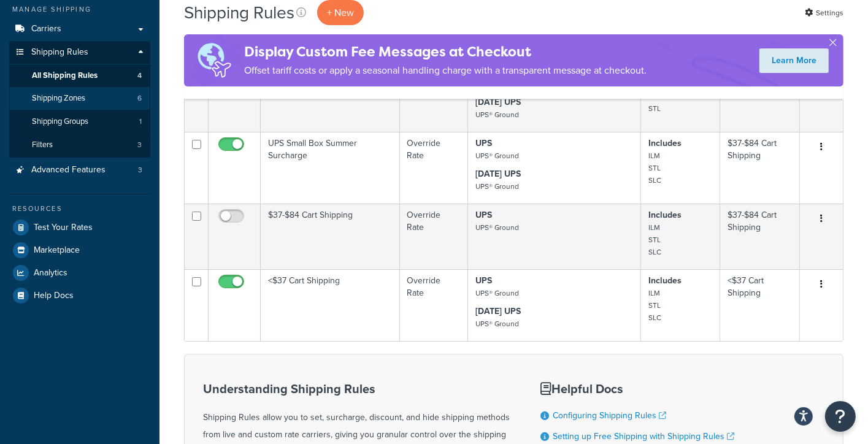  I want to click on li: Carriers, so click(80, 29).